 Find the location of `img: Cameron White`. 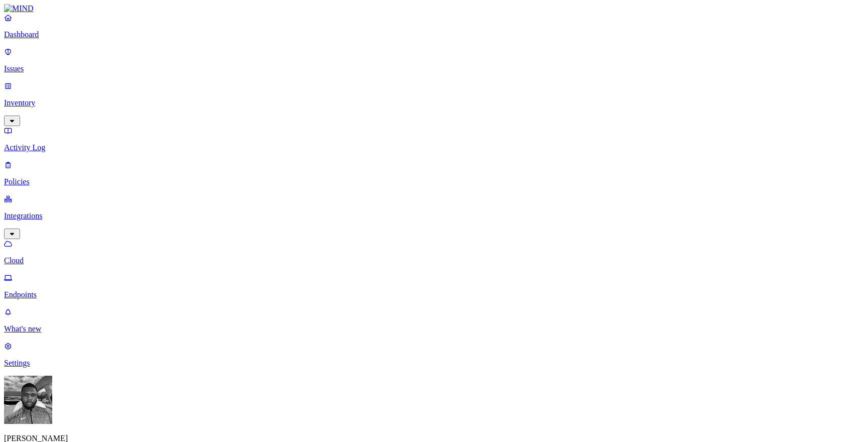

img: Cameron White is located at coordinates (29, 400).